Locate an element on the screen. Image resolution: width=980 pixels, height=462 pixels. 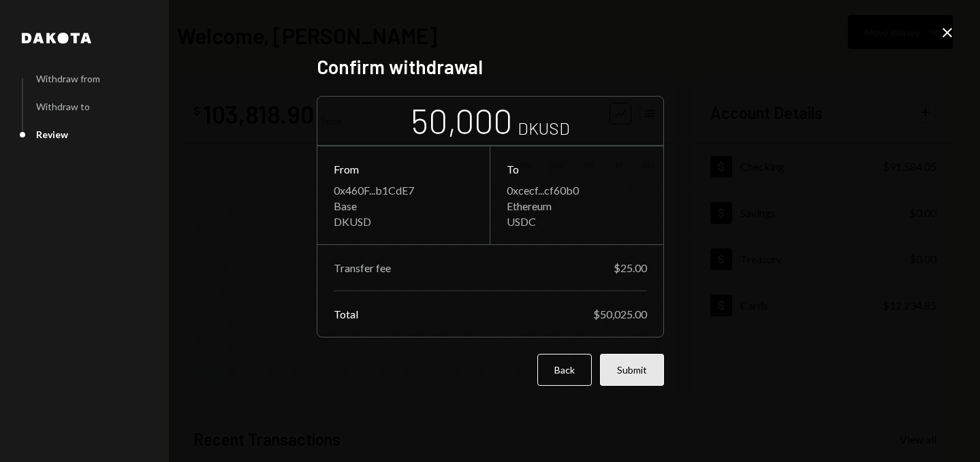
div: 0xcecf...cf60b0 is located at coordinates (577, 190).